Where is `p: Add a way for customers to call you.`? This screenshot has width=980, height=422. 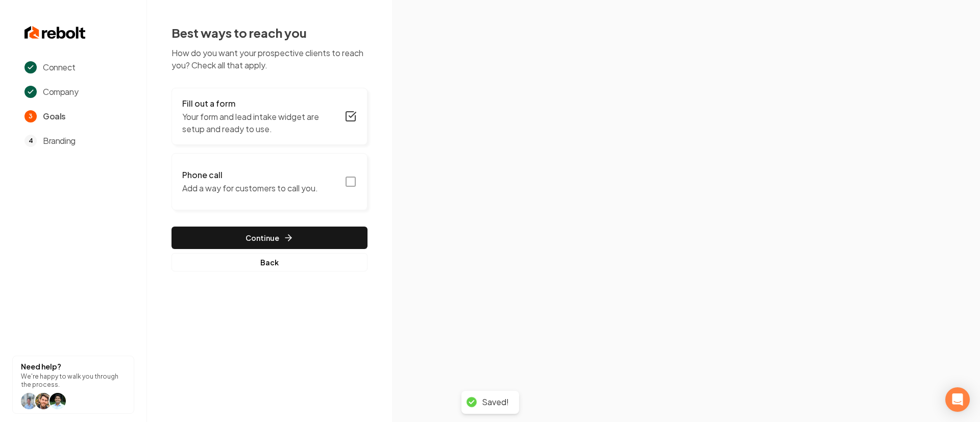 p: Add a way for customers to call you. is located at coordinates (250, 188).